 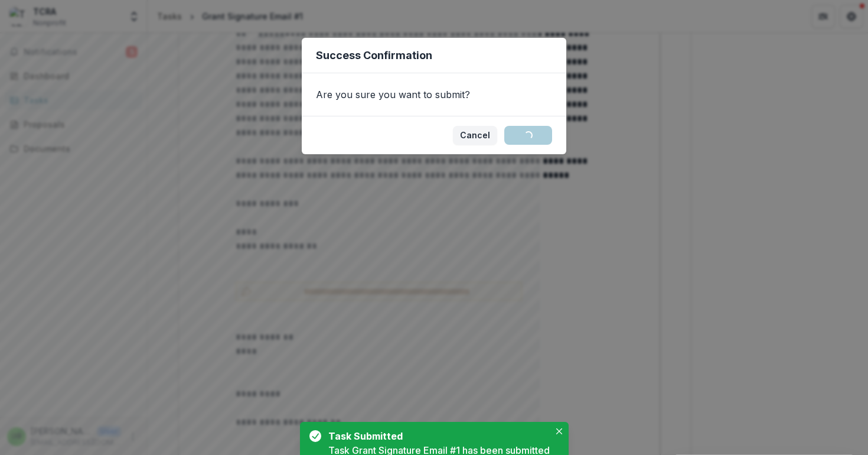 I want to click on button: Close, so click(x=559, y=431).